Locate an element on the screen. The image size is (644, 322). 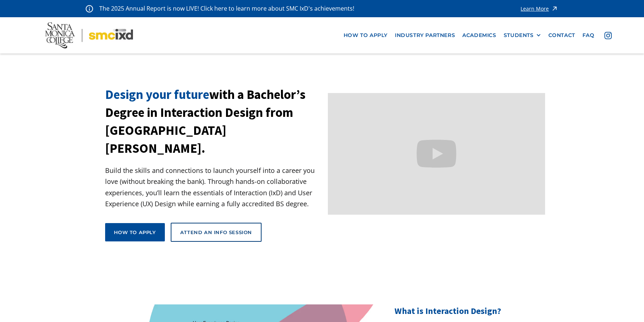
h2: What is Interaction Design? is located at coordinates (467, 311).